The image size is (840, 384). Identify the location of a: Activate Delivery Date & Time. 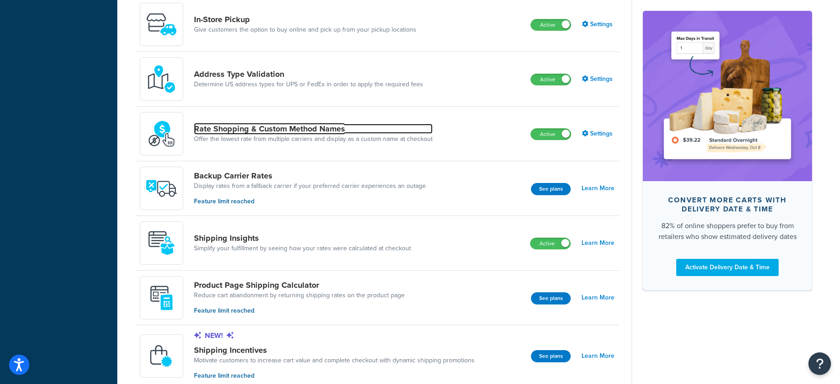
(727, 267).